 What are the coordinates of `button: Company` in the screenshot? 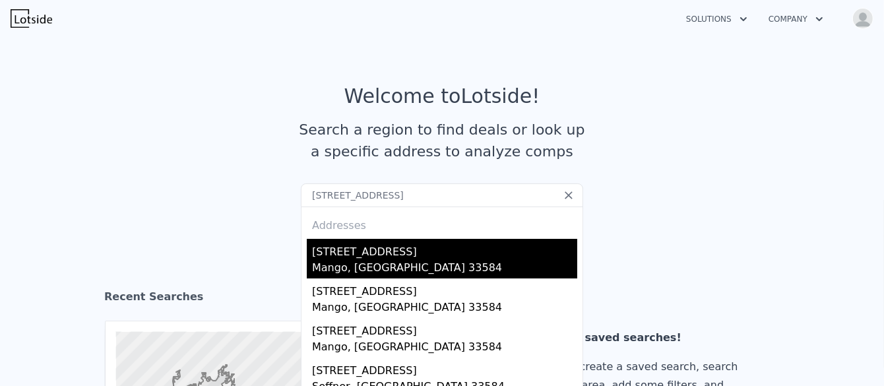 It's located at (796, 19).